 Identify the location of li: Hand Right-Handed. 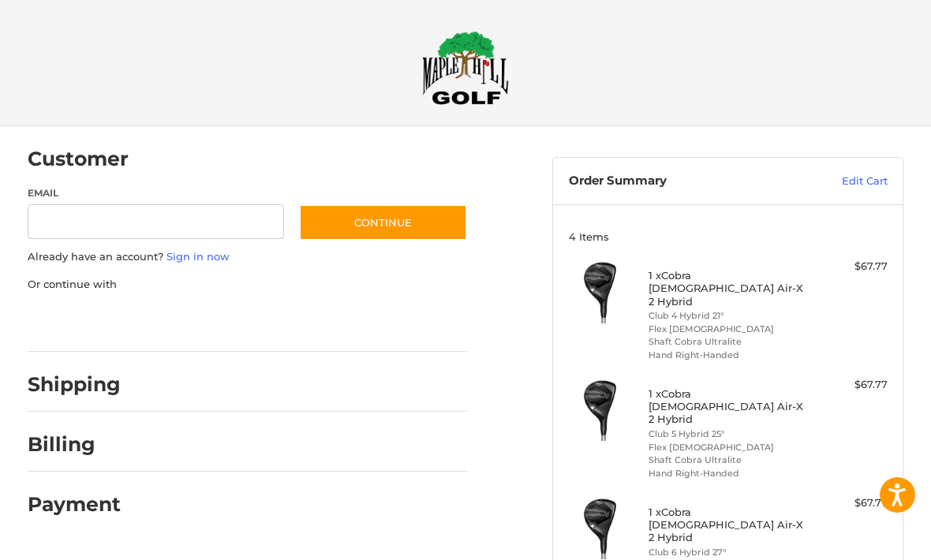
(726, 355).